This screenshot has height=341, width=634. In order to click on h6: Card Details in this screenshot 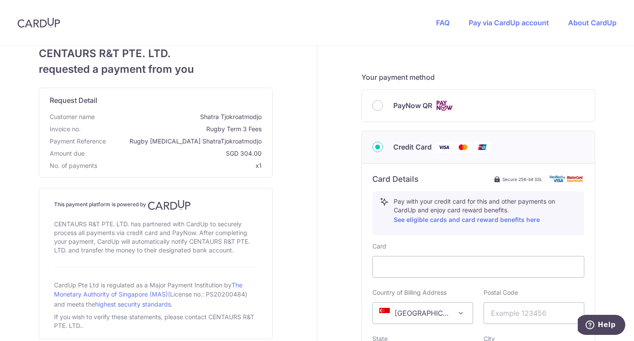, I will do `click(395, 179)`.